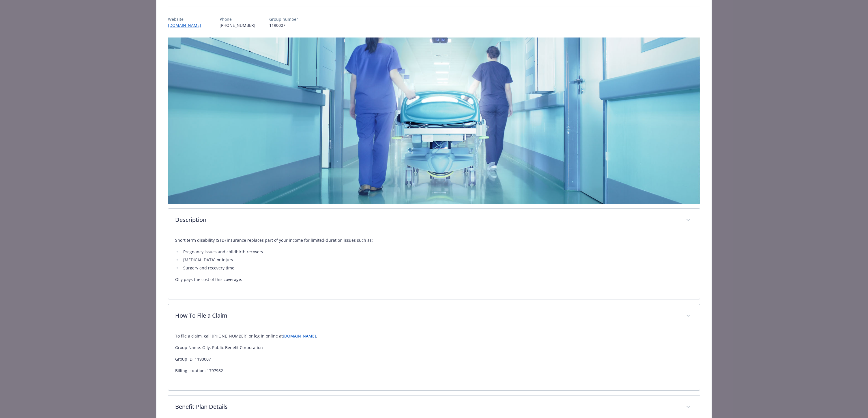  Describe the element at coordinates (427, 315) in the screenshot. I see `p: How To File a Claim` at that location.